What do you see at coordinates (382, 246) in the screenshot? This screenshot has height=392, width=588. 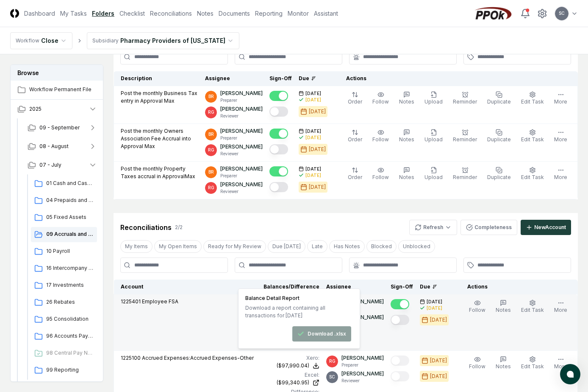 I see `button: Blocked` at bounding box center [382, 246].